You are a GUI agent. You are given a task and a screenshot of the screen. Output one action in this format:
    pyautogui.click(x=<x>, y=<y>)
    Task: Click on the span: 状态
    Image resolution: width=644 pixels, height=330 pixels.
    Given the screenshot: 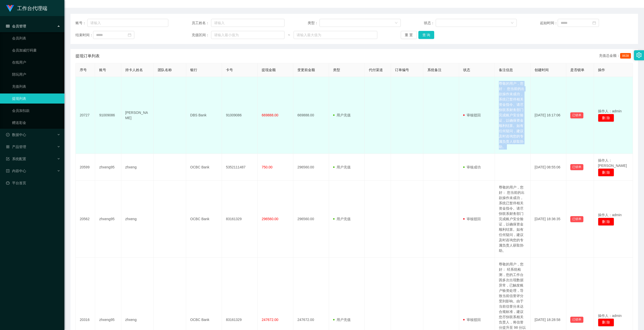 What is the action you would take?
    pyautogui.click(x=467, y=70)
    